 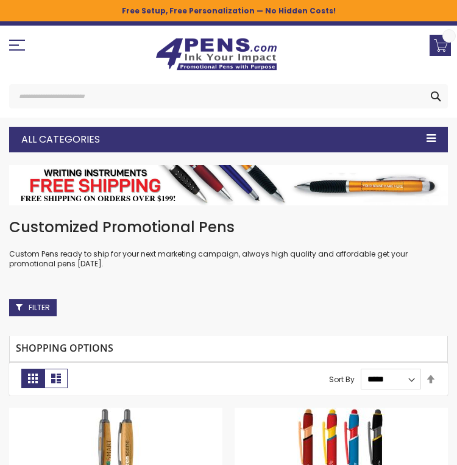 What do you see at coordinates (33, 378) in the screenshot?
I see `strong: Grid` at bounding box center [33, 378].